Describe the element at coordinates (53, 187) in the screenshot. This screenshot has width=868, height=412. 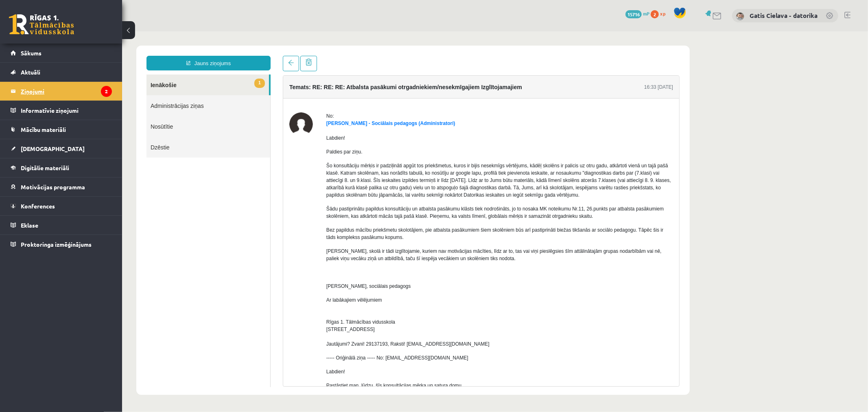
I see `span: Motivācijas programma` at that location.